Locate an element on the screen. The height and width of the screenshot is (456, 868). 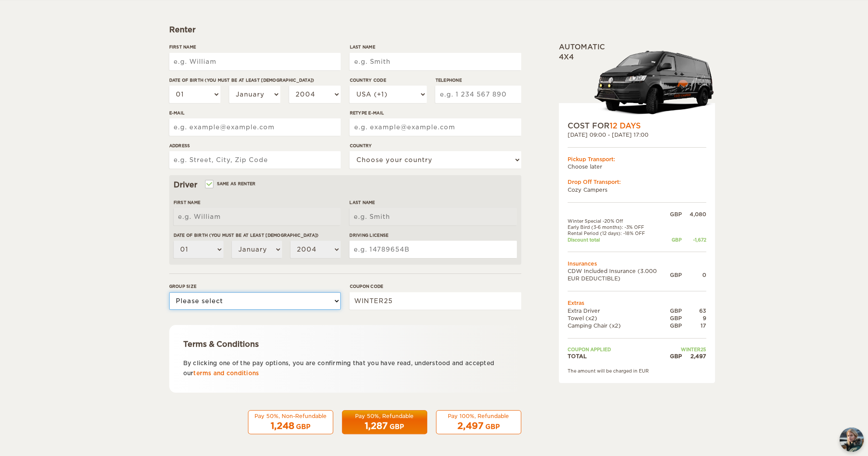
div: 2,497 is located at coordinates (694, 356).